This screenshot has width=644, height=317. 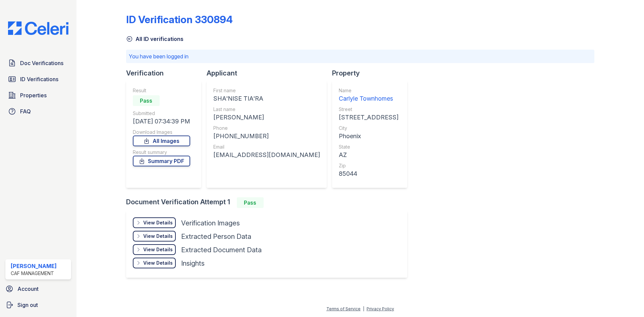 What do you see at coordinates (369, 147) in the screenshot?
I see `div: State` at bounding box center [369, 147].